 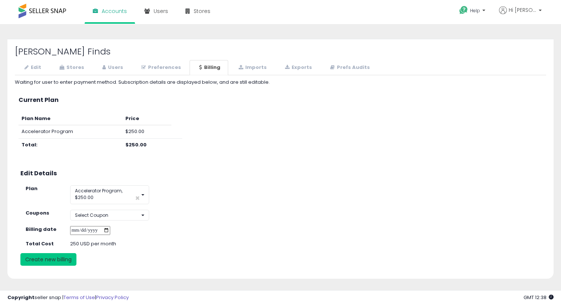 I want to click on td: Accelerator Program, so click(x=71, y=132).